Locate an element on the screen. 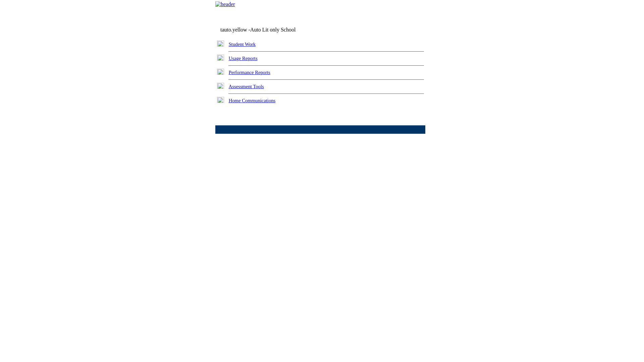 The image size is (644, 362). a: Assessment Tools is located at coordinates (246, 87).